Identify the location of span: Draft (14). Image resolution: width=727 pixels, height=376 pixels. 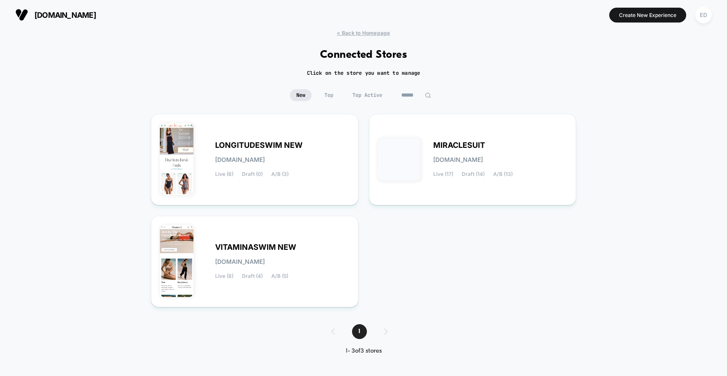
(473, 174).